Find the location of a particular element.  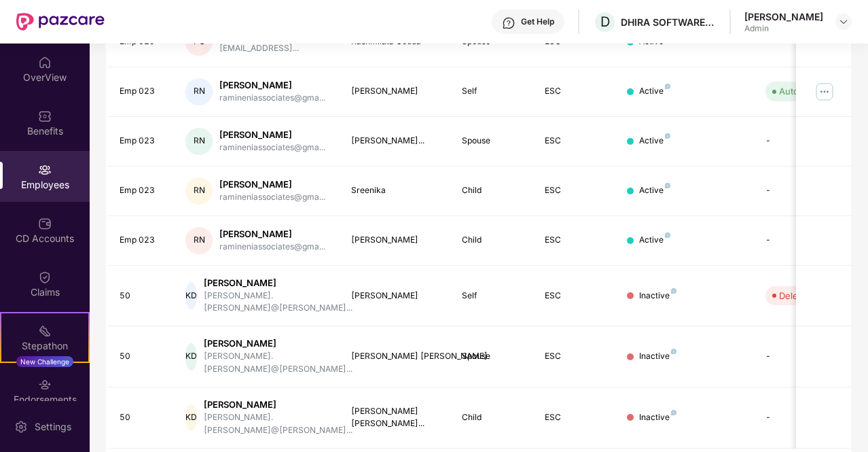

img: svg+xml;base64,PHN2ZyBpZD0iU2V0dGluZy0yMHgyMCIgeG1sbnM9Imh0dHA6Ly93d3cudzMub3JnLzIwMDAvc3ZnIiB3aW... is located at coordinates (21, 427).